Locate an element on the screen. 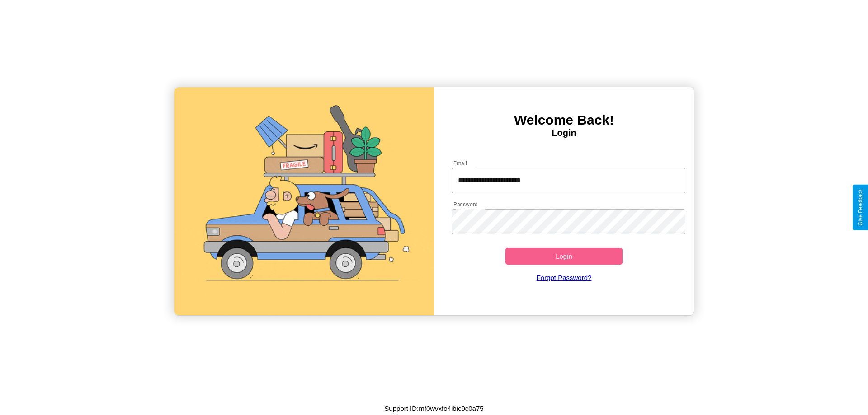 The image size is (868, 415). a: Forgot Password? is located at coordinates (564, 278).